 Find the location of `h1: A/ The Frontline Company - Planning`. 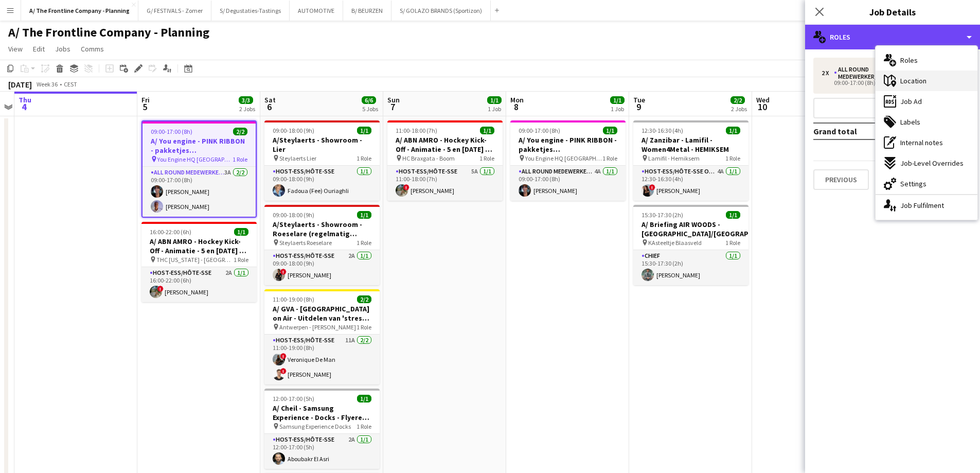

h1: A/ The Frontline Company - Planning is located at coordinates (109, 33).